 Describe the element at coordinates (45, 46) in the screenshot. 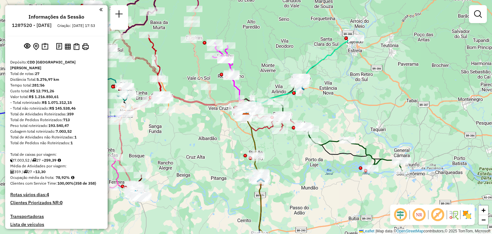

I see `button: Painel de Sugestão` at that location.